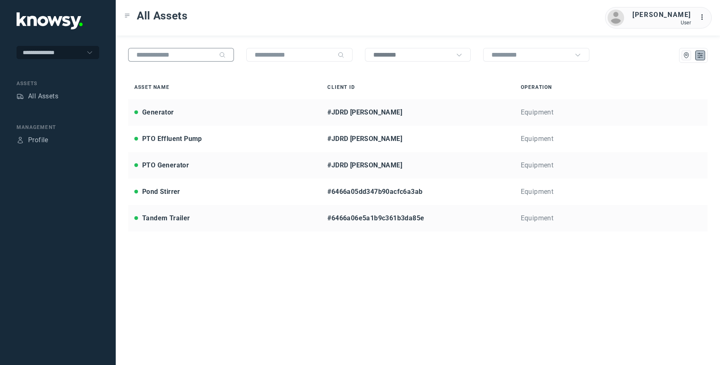 The width and height of the screenshot is (720, 365). I want to click on div: Generator, so click(158, 112).